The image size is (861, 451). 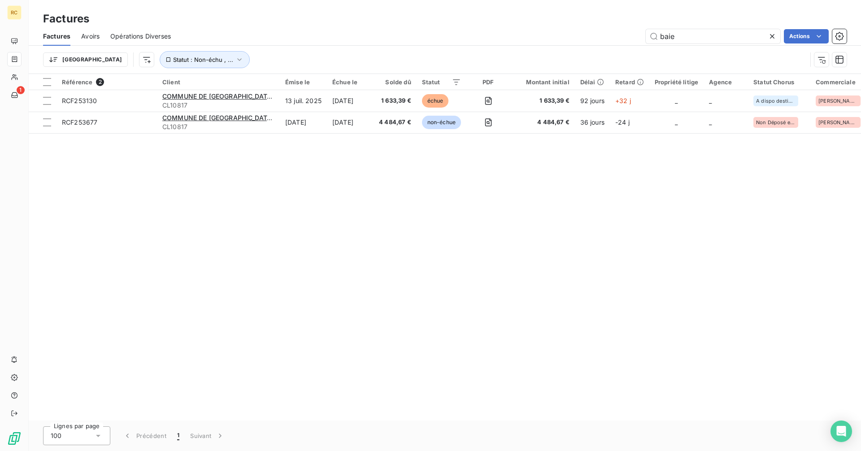 What do you see at coordinates (441, 82) in the screenshot?
I see `div: Statut` at bounding box center [441, 82].